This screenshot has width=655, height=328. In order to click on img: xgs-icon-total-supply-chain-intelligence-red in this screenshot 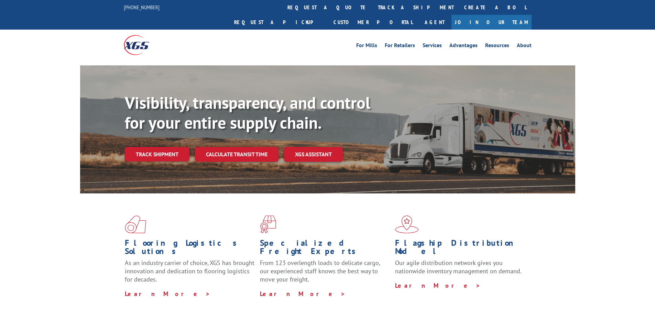, I will do `click(135, 224)`.